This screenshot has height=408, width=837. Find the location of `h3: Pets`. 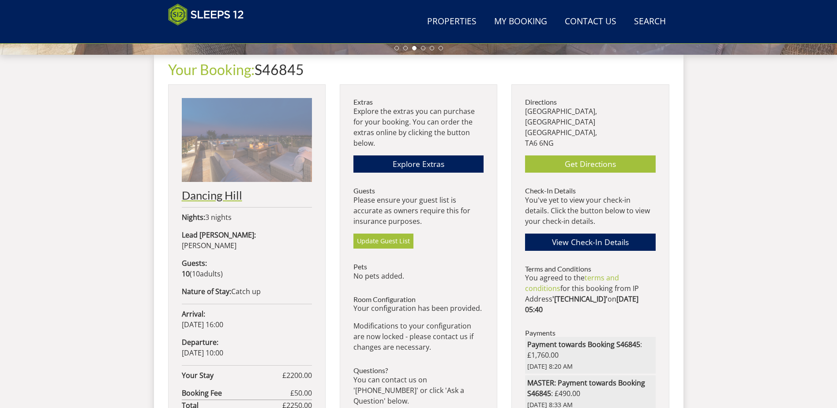

h3: Pets is located at coordinates (419, 267).